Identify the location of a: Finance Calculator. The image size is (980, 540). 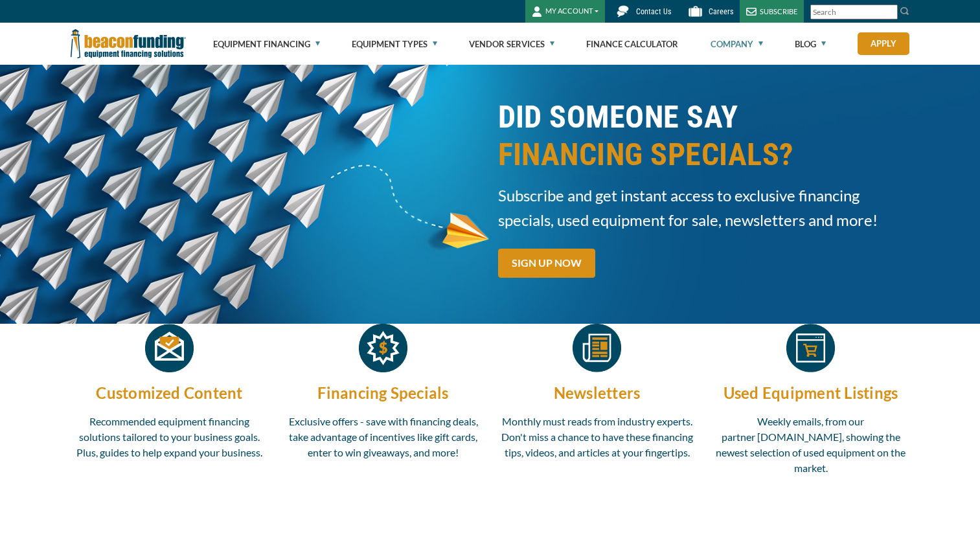
(632, 44).